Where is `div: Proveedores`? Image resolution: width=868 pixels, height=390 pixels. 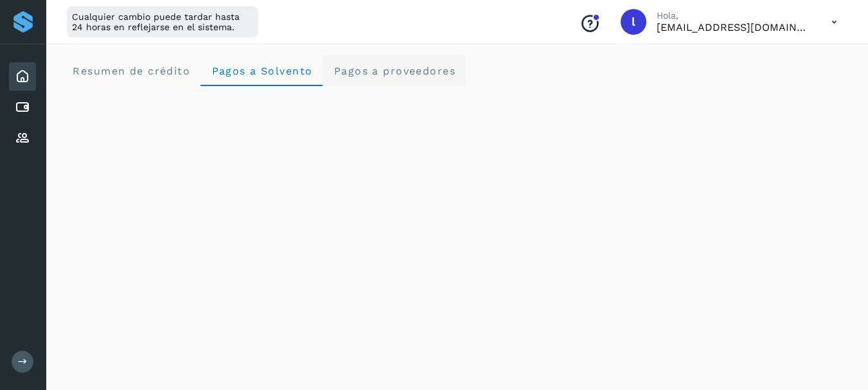 div: Proveedores is located at coordinates (22, 138).